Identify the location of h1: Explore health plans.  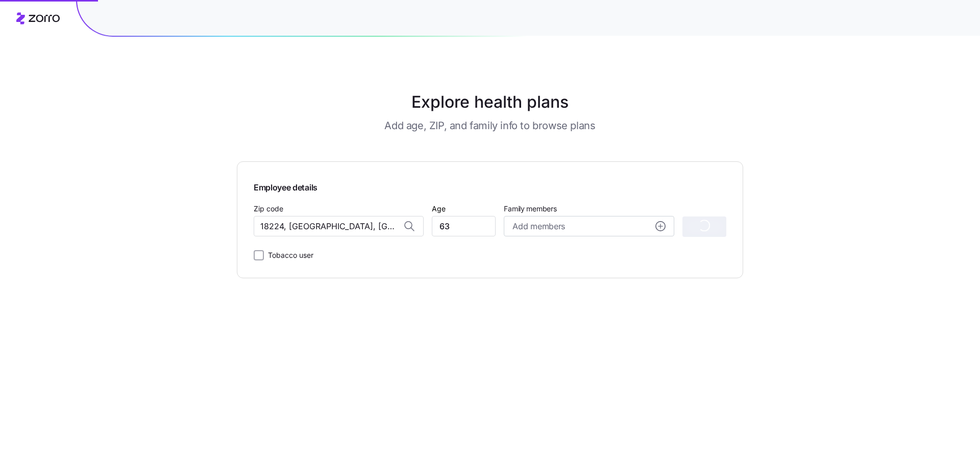
(490, 102).